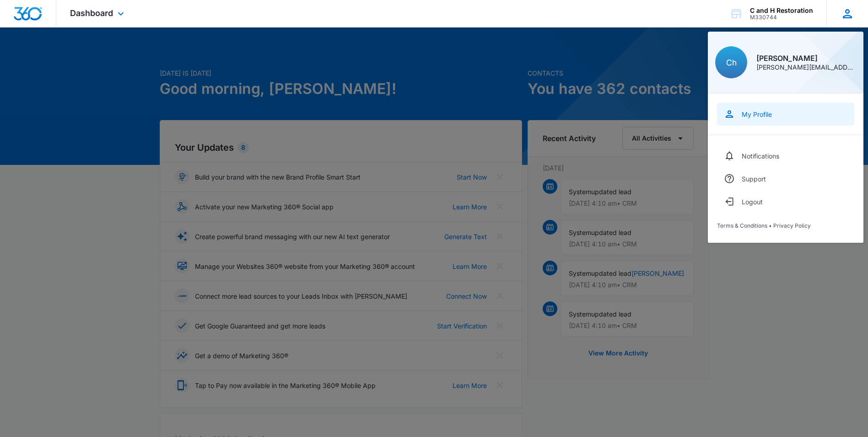 Image resolution: width=868 pixels, height=437 pixels. Describe the element at coordinates (791, 225) in the screenshot. I see `a: Privacy Policy` at that location.